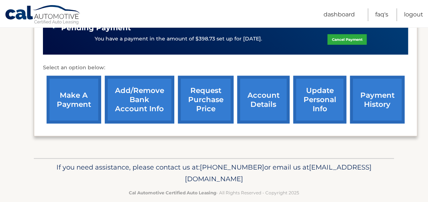 This screenshot has width=428, height=202. Describe the element at coordinates (347, 39) in the screenshot. I see `a: Cancel Payment` at that location.